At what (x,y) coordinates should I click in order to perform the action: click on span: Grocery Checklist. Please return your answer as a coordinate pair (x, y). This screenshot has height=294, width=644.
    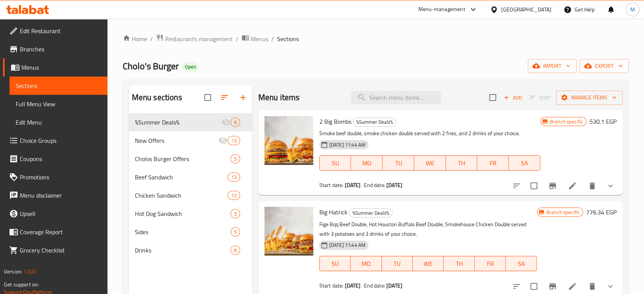
    Looking at the image, I should click on (61, 250).